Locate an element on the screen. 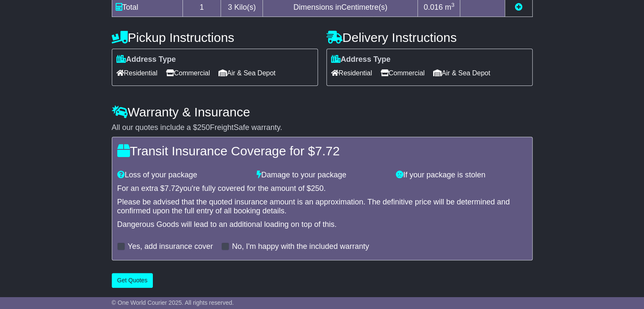  span: m is located at coordinates (450, 7).